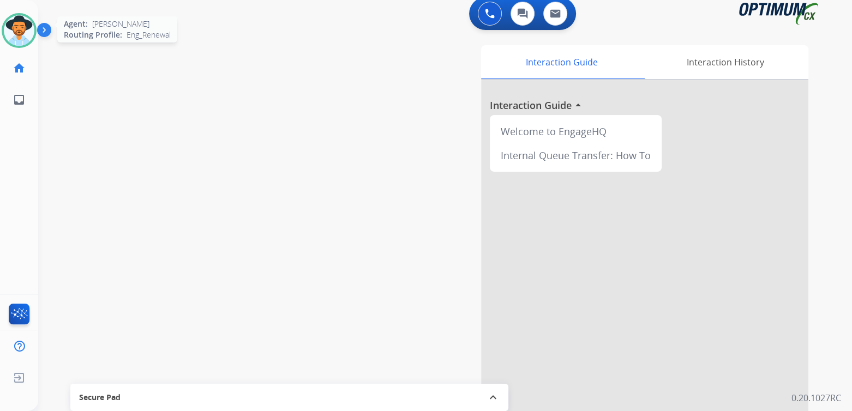 Image resolution: width=852 pixels, height=411 pixels. Describe the element at coordinates (576, 131) in the screenshot. I see `div: Welcome to EngageHQ` at that location.